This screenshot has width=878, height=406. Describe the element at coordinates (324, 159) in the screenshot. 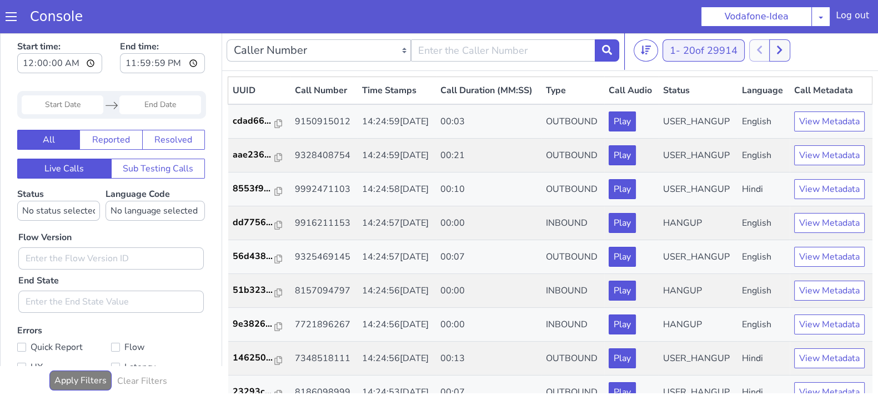

I see `td: 9992471103` at that location.